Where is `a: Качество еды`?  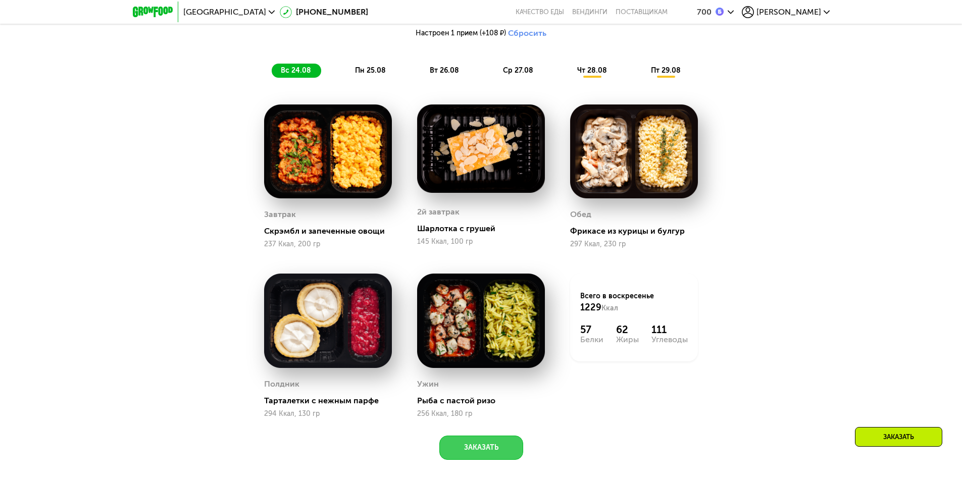 a: Качество еды is located at coordinates (540, 12).